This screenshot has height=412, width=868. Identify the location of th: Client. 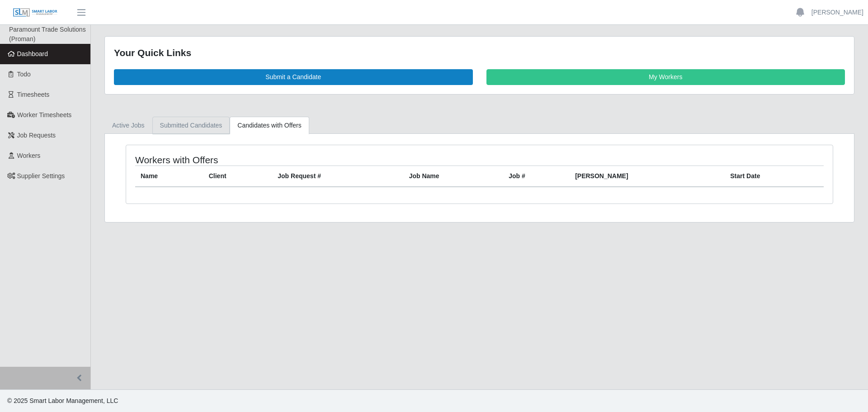
(238, 176).